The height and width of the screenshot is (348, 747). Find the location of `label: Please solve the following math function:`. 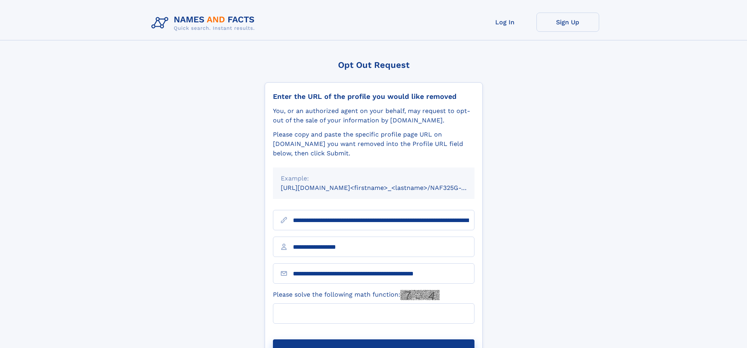

label: Please solve the following math function: is located at coordinates (356, 295).